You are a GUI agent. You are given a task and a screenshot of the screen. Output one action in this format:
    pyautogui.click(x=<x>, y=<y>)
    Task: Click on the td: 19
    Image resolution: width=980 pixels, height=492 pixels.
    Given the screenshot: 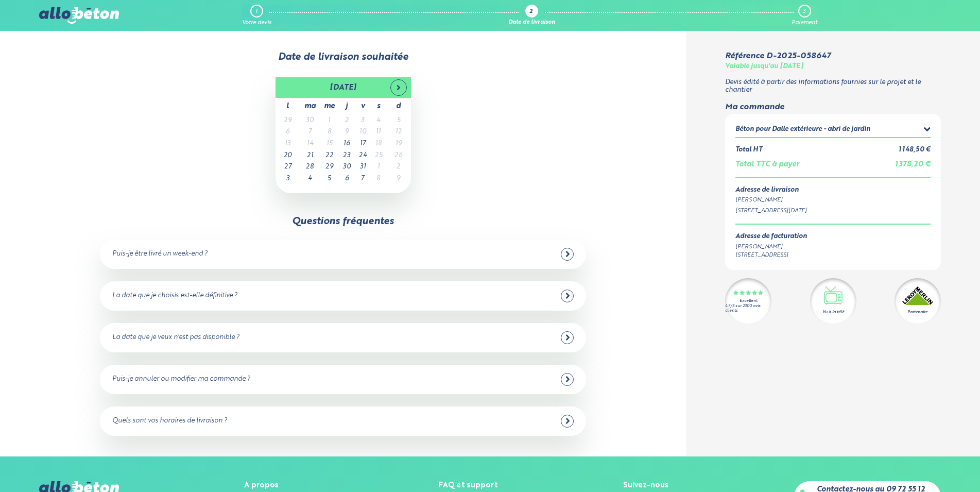 What is the action you would take?
    pyautogui.click(x=398, y=144)
    